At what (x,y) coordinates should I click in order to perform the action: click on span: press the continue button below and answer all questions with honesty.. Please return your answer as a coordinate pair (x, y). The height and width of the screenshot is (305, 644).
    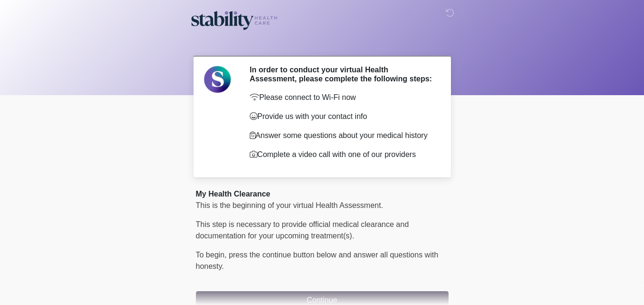
    Looking at the image, I should click on (317, 260).